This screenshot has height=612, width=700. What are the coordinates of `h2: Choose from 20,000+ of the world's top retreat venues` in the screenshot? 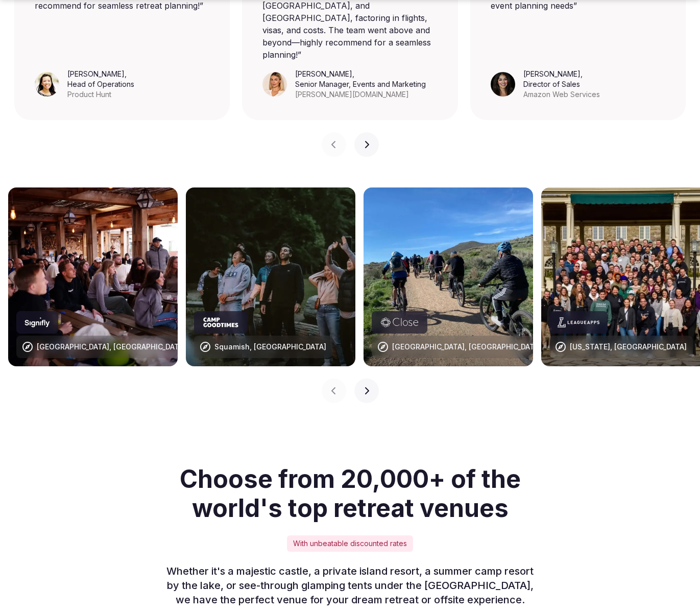 It's located at (350, 494).